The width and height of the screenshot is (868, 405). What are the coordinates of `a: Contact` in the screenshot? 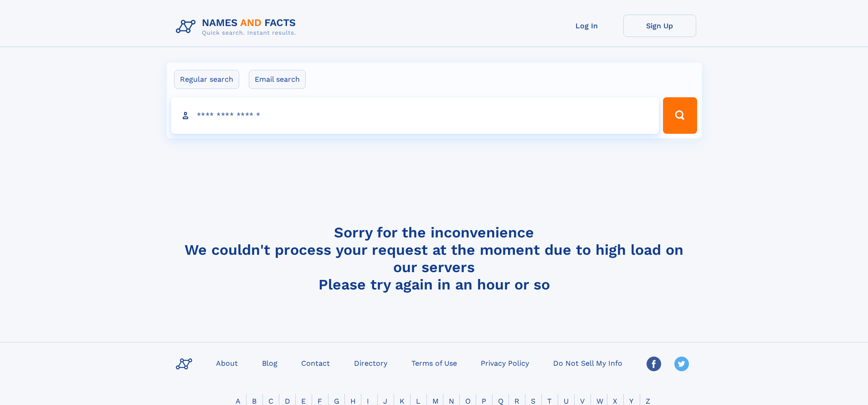 It's located at (315, 362).